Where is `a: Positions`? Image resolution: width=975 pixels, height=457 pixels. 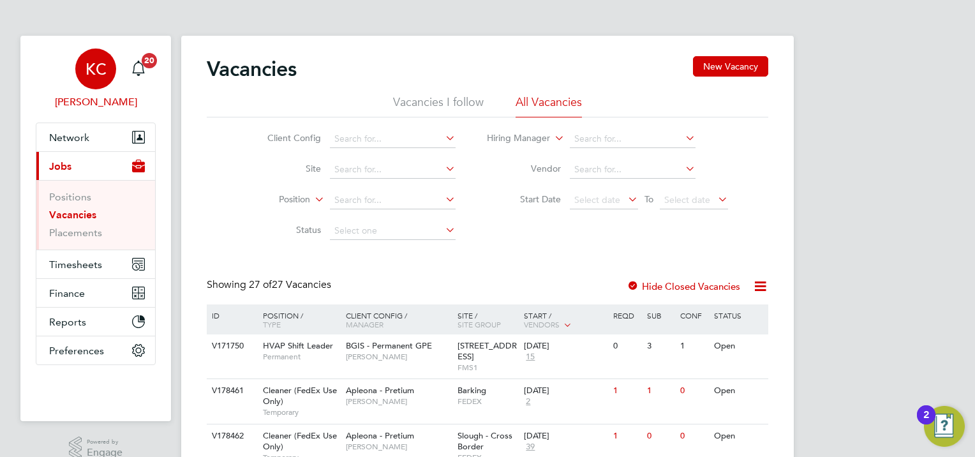
a: Positions is located at coordinates (70, 196).